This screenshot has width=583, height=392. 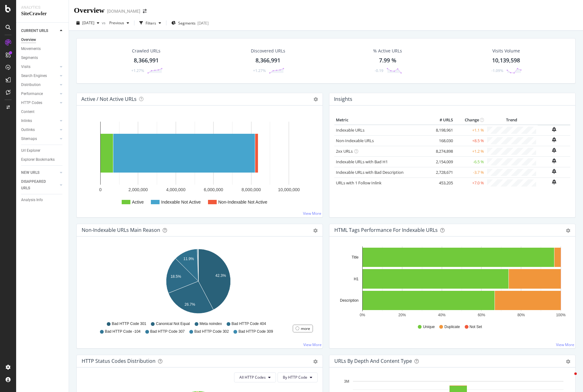 I want to click on div: 7.99 %, so click(x=388, y=61).